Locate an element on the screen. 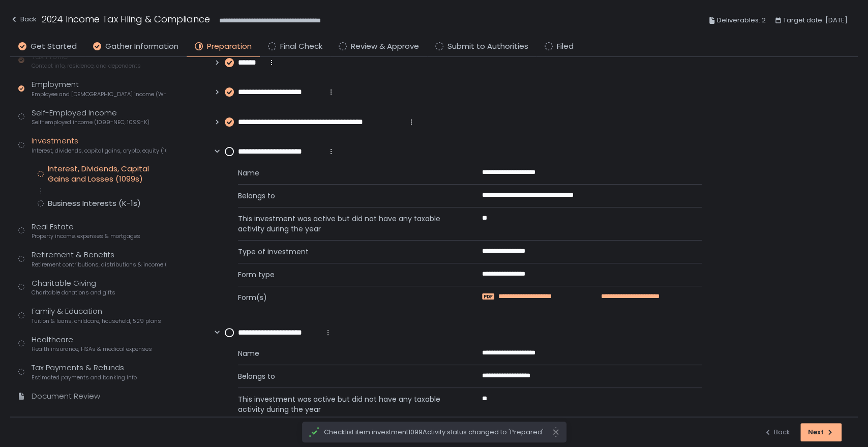 The width and height of the screenshot is (868, 447). div: Tax Profile is located at coordinates (86, 61).